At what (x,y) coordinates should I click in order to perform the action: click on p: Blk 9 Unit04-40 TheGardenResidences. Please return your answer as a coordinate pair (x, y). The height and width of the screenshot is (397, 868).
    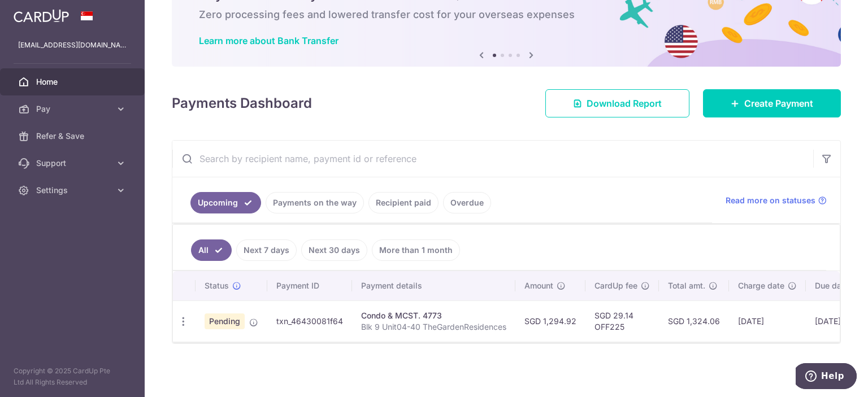
    Looking at the image, I should click on (433, 327).